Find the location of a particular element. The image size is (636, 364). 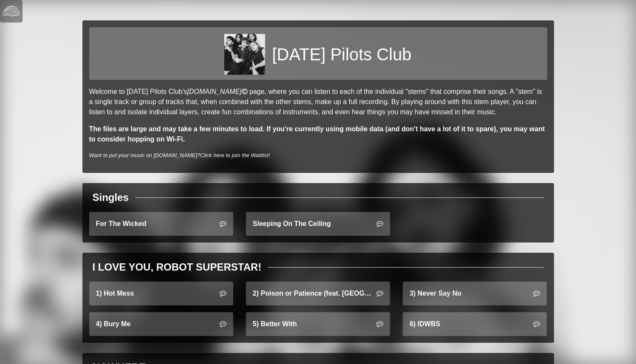

strong: The files are large and may take a few minutes to load. If you're currently using mobile data (an... is located at coordinates (317, 134).